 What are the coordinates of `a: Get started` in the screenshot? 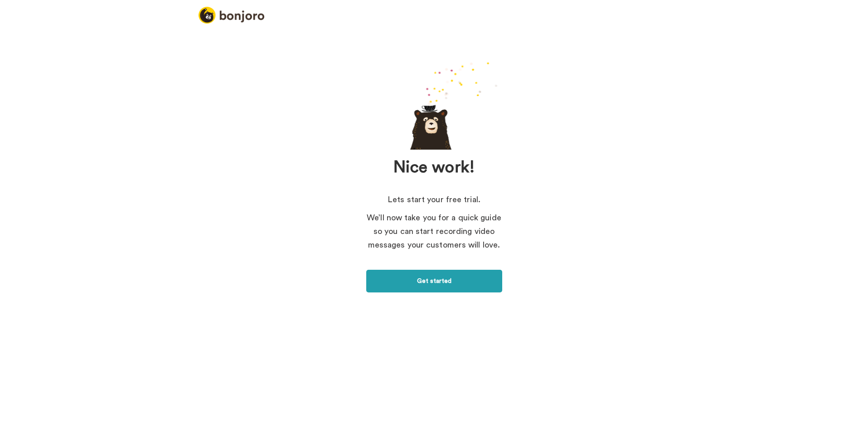 It's located at (434, 281).